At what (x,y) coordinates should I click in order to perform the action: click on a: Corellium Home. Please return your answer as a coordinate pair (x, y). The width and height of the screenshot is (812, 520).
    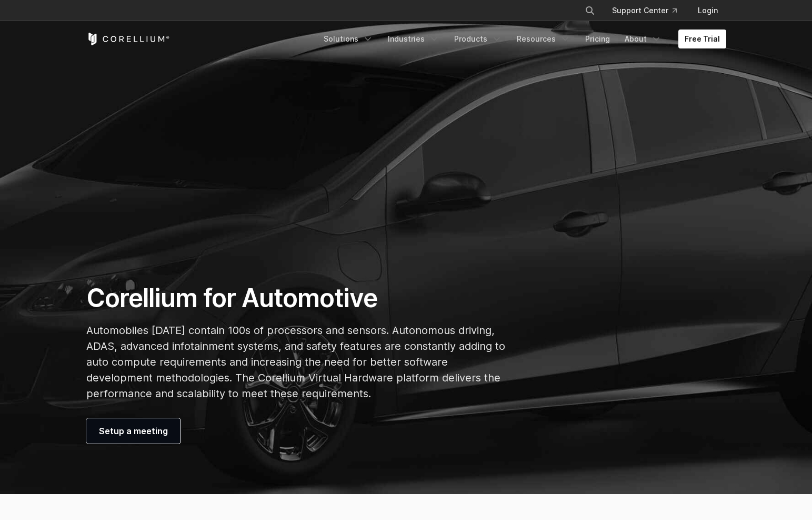
    Looking at the image, I should click on (128, 39).